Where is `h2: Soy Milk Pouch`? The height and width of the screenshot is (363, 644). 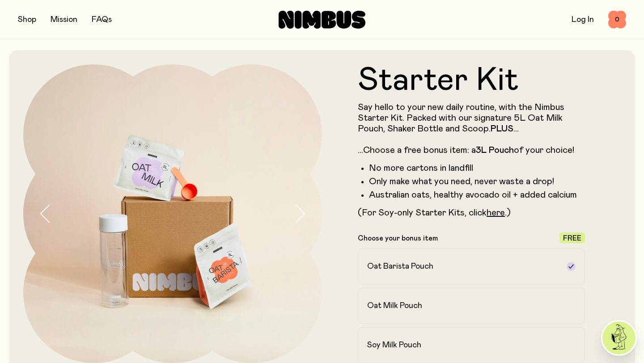
h2: Soy Milk Pouch is located at coordinates (394, 345).